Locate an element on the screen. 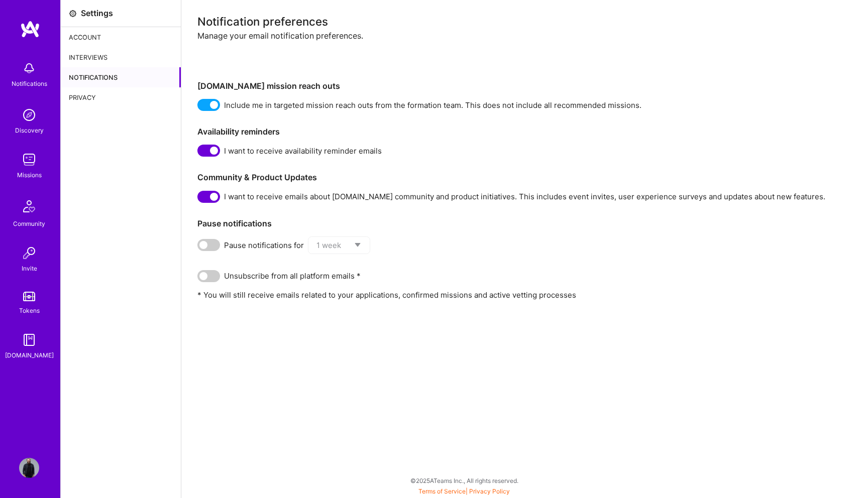 This screenshot has width=868, height=498. img: logo is located at coordinates (30, 29).